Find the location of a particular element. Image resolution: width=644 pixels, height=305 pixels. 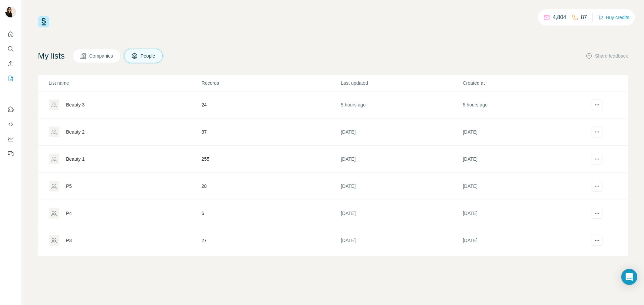

div: Beauty 1 is located at coordinates (75, 159).